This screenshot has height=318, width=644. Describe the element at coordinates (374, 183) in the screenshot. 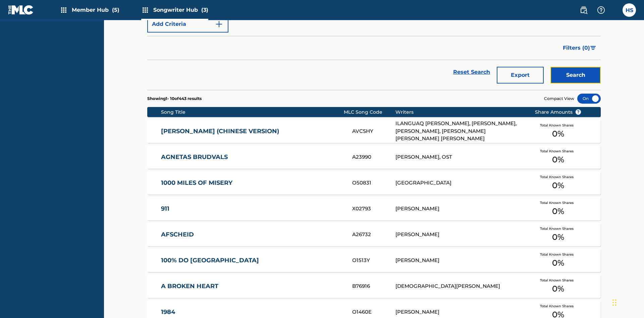

I see `div: O50831` at that location.